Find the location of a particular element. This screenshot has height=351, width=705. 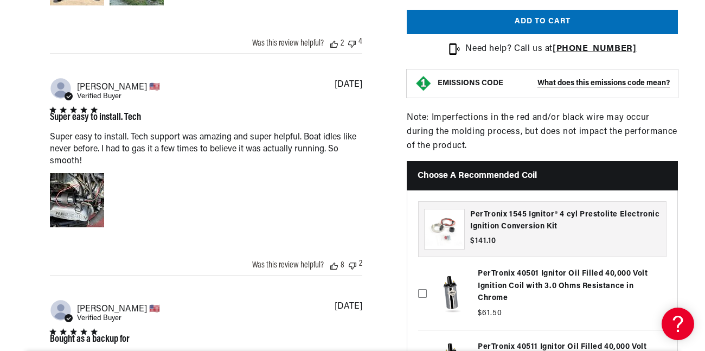

span: John G. is located at coordinates (118, 308).